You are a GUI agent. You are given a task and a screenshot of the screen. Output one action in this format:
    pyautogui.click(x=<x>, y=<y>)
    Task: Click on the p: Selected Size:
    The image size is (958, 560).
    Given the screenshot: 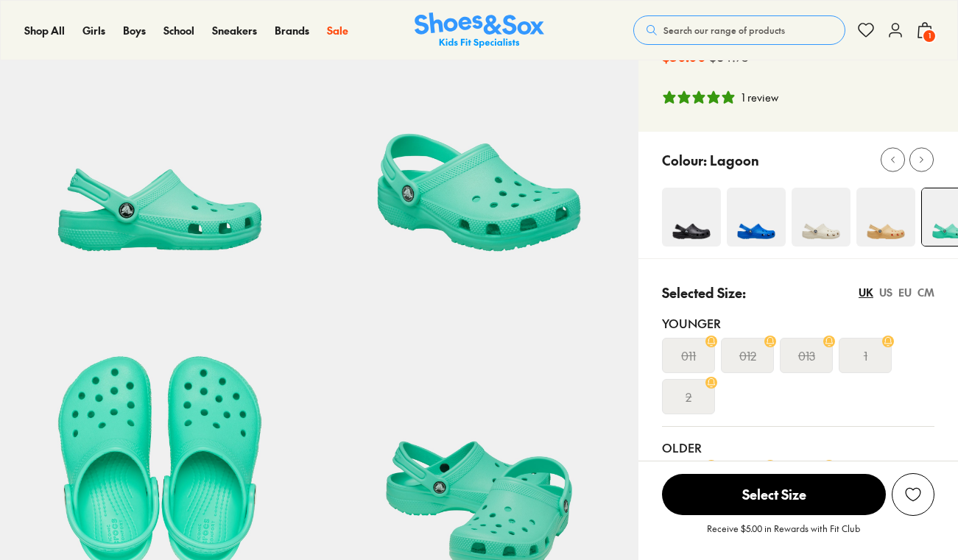 What is the action you would take?
    pyautogui.click(x=704, y=292)
    